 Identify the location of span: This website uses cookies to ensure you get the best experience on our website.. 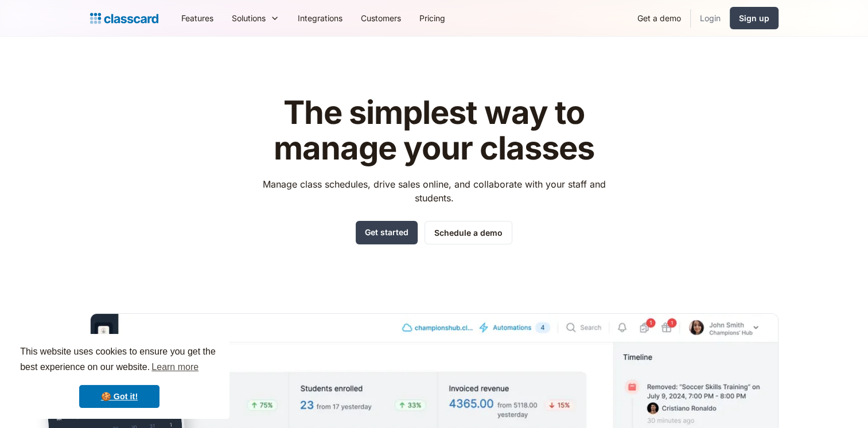
(119, 361).